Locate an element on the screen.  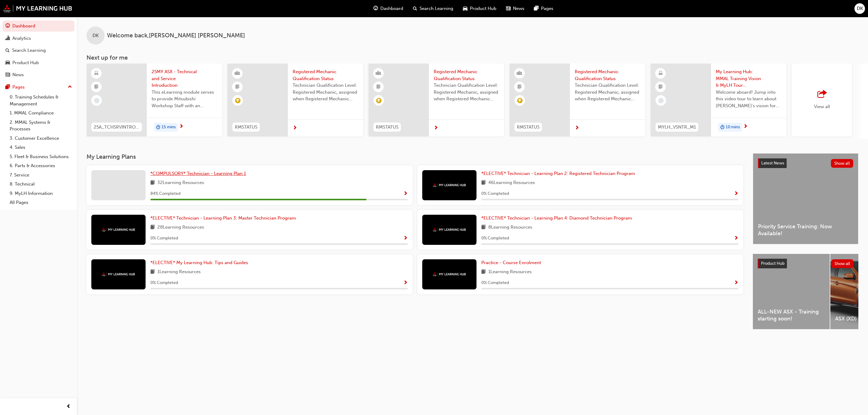
div: Analytics is located at coordinates (22, 38).